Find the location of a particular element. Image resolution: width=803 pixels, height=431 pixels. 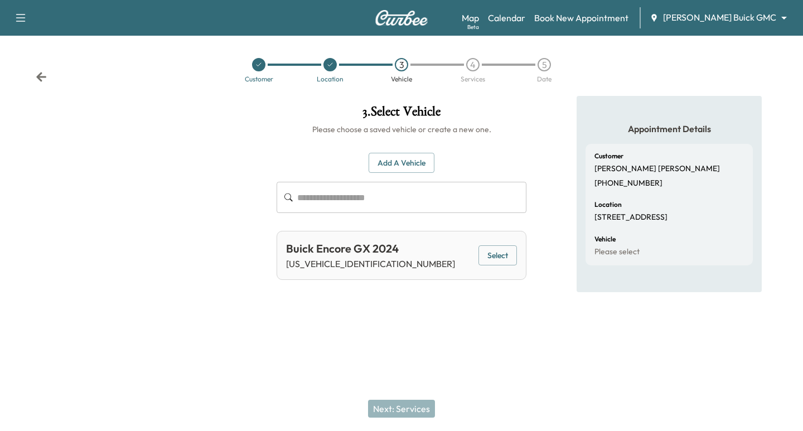

a: MapBeta is located at coordinates (470, 18).